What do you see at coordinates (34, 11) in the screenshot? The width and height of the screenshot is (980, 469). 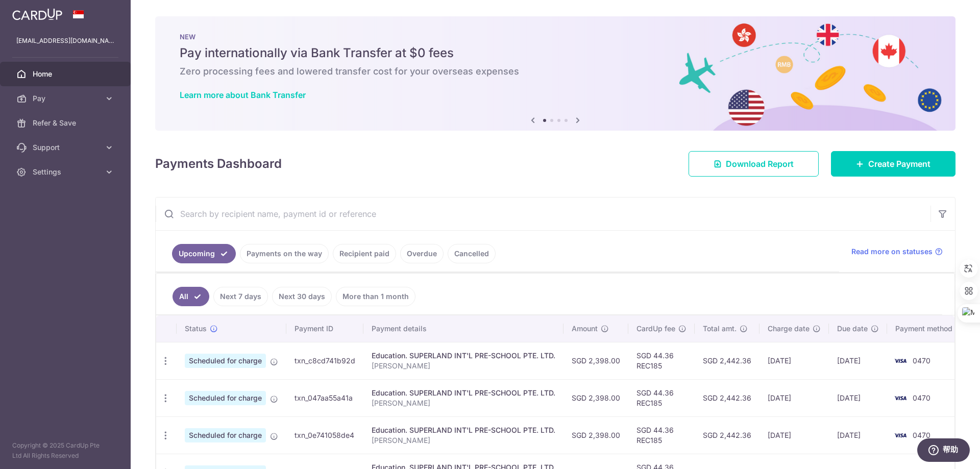 I see `span: 帮助` at bounding box center [34, 11].